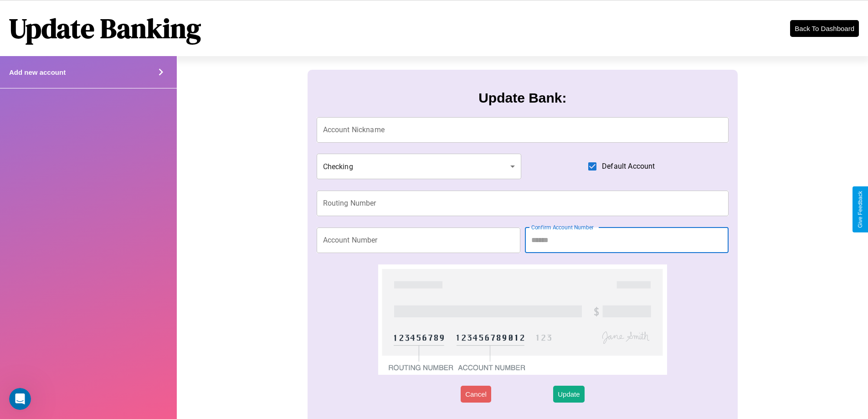 This screenshot has height=419, width=868. I want to click on div: Checking, so click(419, 166).